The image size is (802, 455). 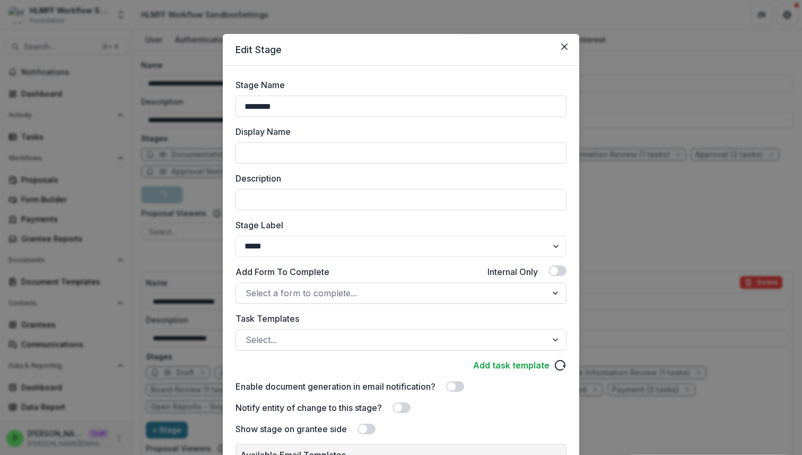 I want to click on button: Close, so click(x=564, y=47).